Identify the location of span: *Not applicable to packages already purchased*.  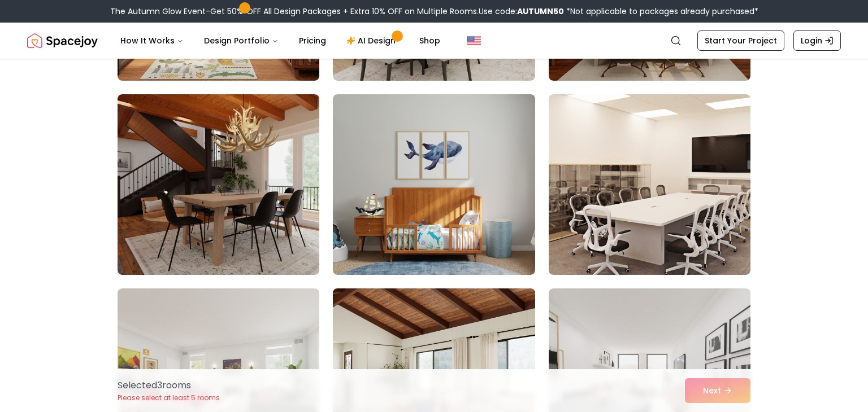
(661, 12).